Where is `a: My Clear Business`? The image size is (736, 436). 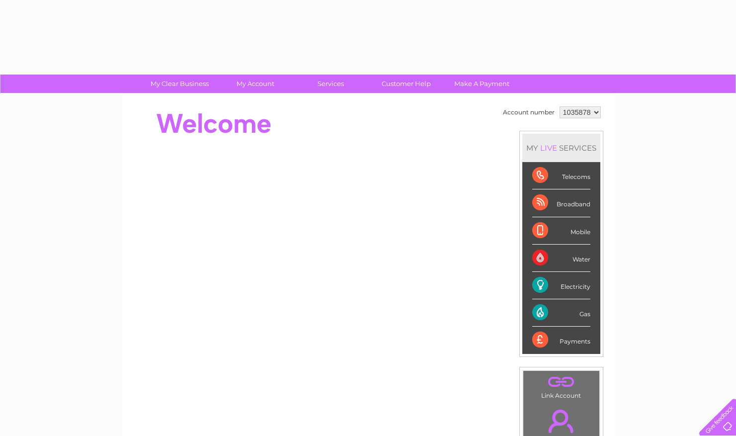
a: My Clear Business is located at coordinates (179, 84).